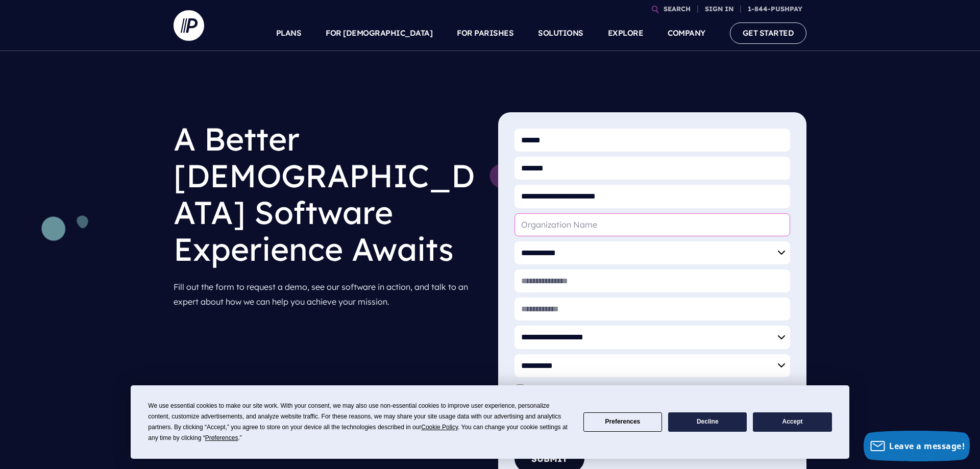  I want to click on a: EXPLORE, so click(626, 33).